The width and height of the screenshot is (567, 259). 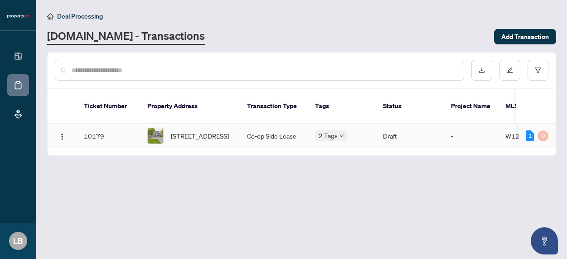 What do you see at coordinates (342, 136) in the screenshot?
I see `span: down` at bounding box center [342, 136].